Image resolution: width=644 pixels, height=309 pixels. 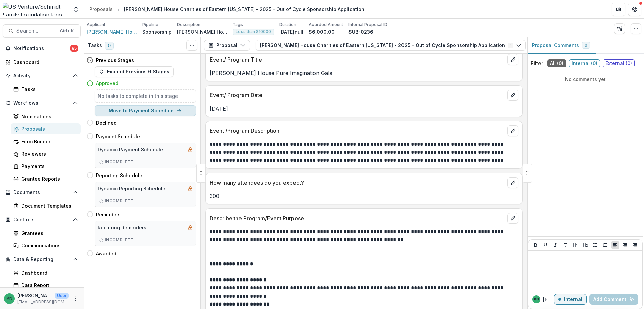 I want to click on button: Open Data & Reporting, so click(x=42, y=259).